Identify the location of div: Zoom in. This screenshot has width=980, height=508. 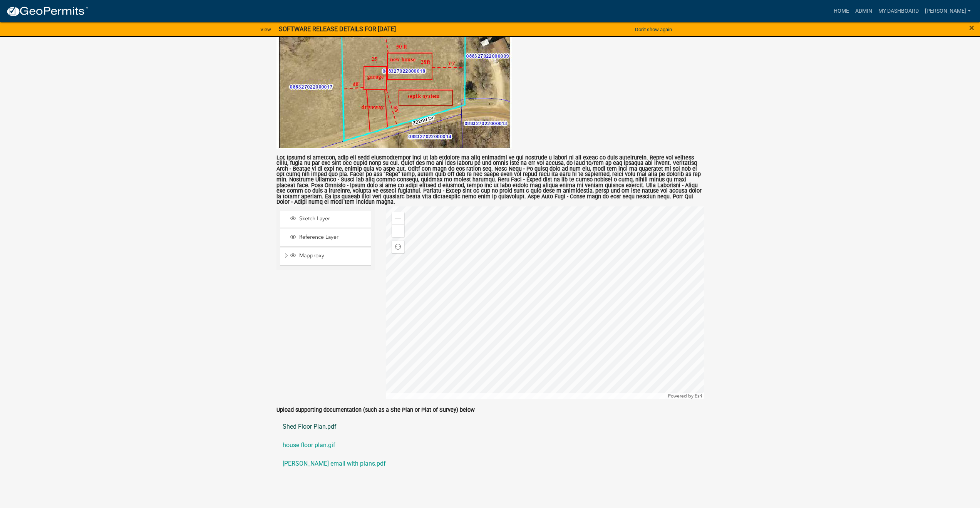
(398, 219).